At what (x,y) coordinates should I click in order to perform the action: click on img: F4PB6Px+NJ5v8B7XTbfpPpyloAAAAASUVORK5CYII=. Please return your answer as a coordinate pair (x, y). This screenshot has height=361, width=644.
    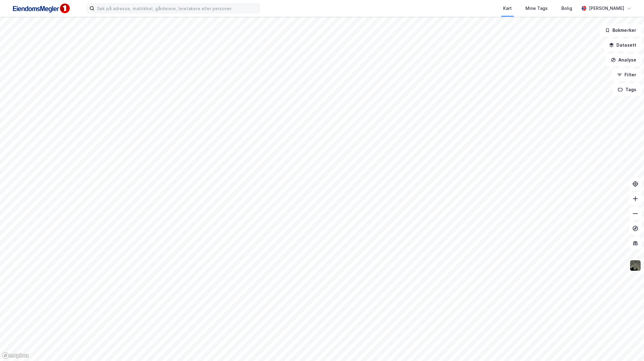
    Looking at the image, I should click on (41, 8).